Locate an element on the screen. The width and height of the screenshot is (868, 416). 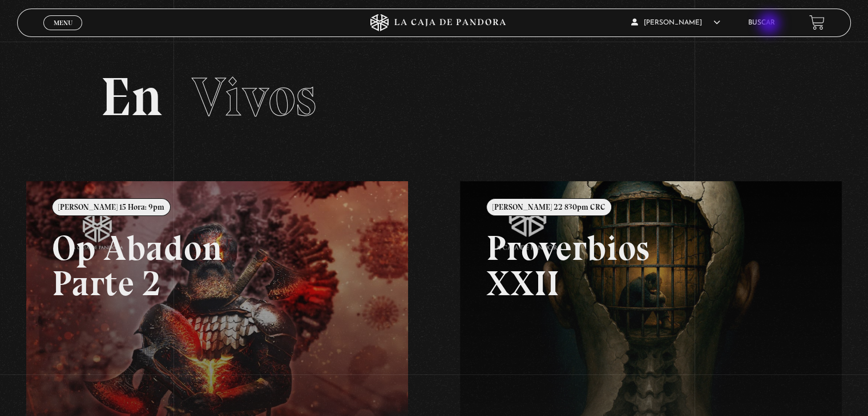
a: Buscar is located at coordinates (761, 23).